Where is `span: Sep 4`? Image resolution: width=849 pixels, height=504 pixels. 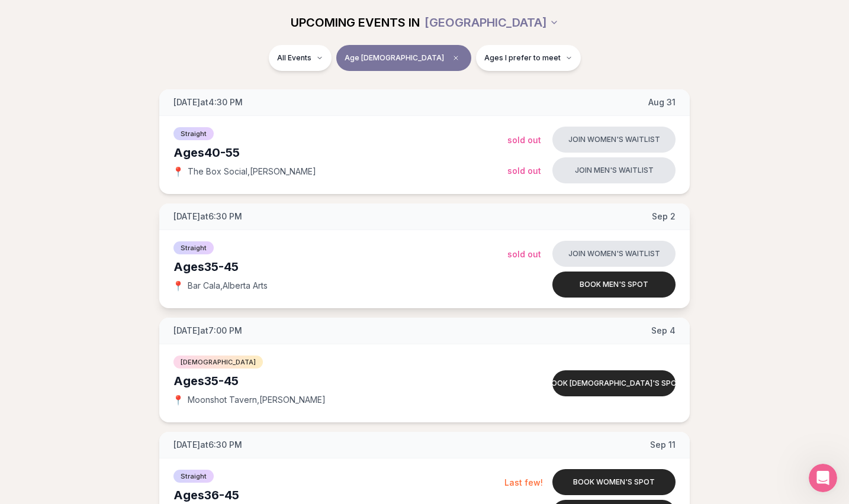 span: Sep 4 is located at coordinates (663, 330).